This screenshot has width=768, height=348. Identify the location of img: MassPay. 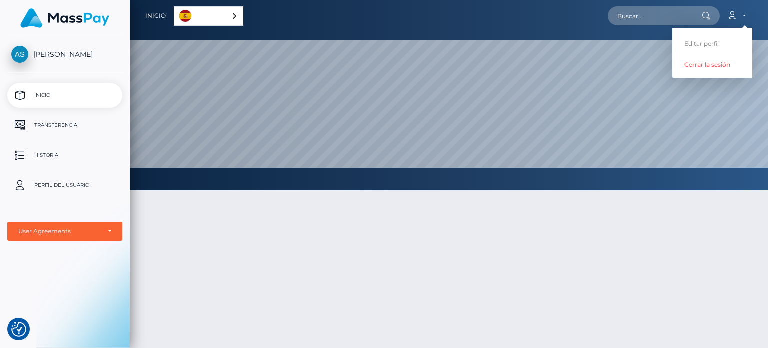
(65, 18).